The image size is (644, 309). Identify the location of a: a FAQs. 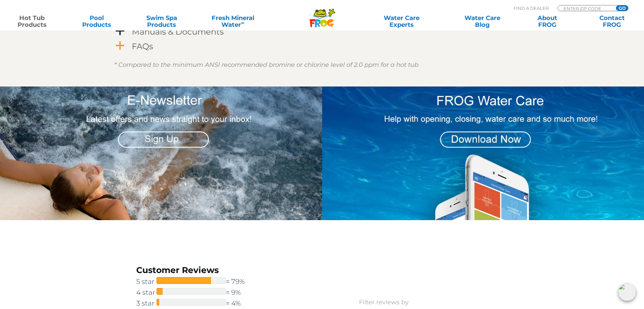
(322, 46).